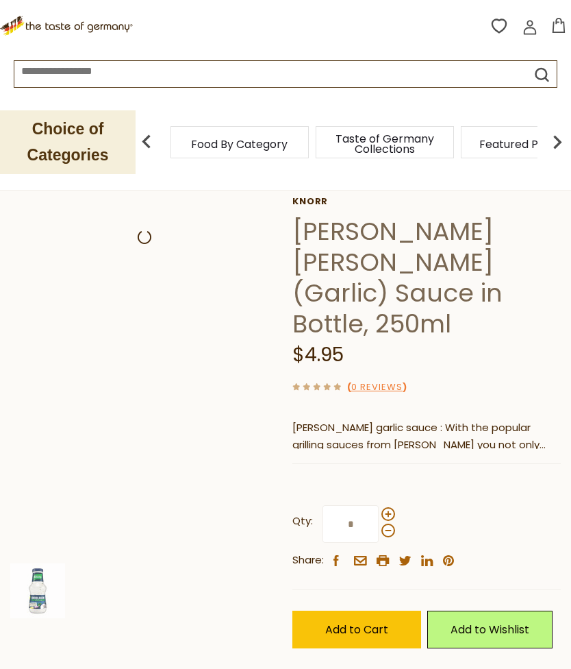 This screenshot has height=669, width=571. What do you see at coordinates (239, 144) in the screenshot?
I see `a: Food By Category` at bounding box center [239, 144].